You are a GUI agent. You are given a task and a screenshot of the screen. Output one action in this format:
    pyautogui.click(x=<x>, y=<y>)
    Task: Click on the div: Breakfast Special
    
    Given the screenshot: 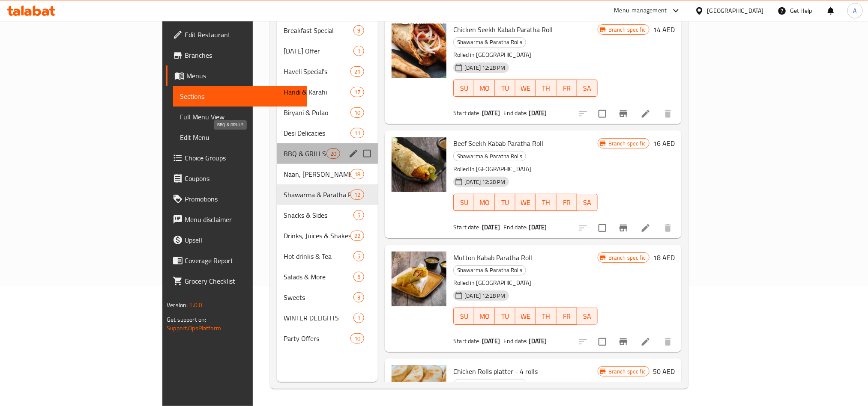 What is the action you would take?
    pyautogui.click(x=318, y=31)
    